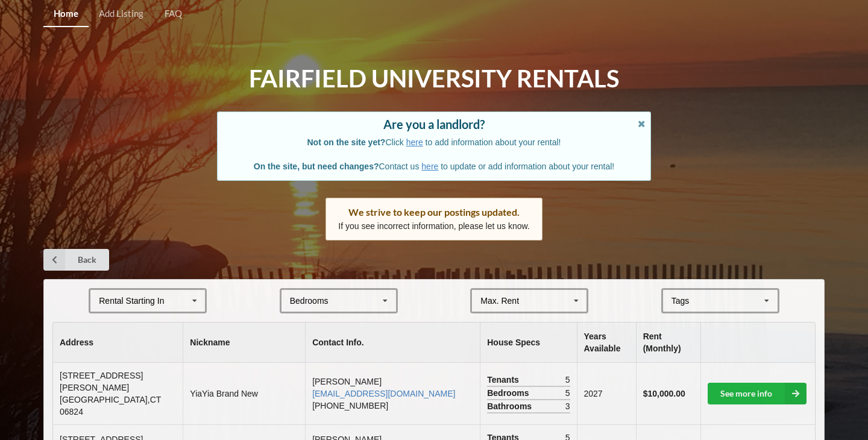 Image resolution: width=868 pixels, height=440 pixels. What do you see at coordinates (132, 300) in the screenshot?
I see `div: Rental Starting In` at bounding box center [132, 300].